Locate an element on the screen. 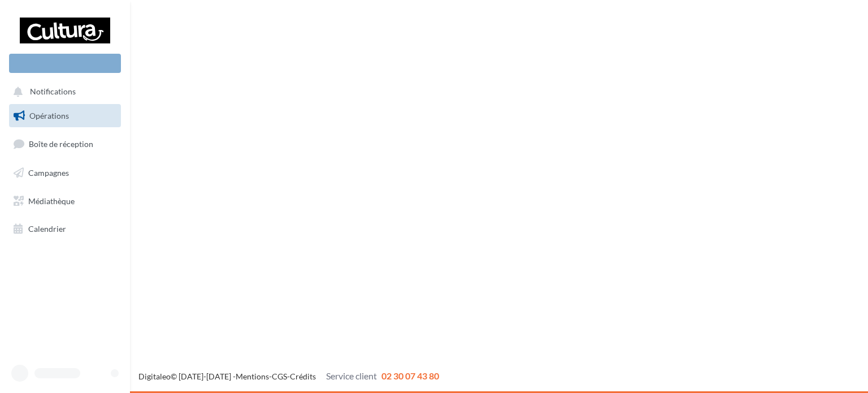  a: Digitaleo is located at coordinates (154, 376).